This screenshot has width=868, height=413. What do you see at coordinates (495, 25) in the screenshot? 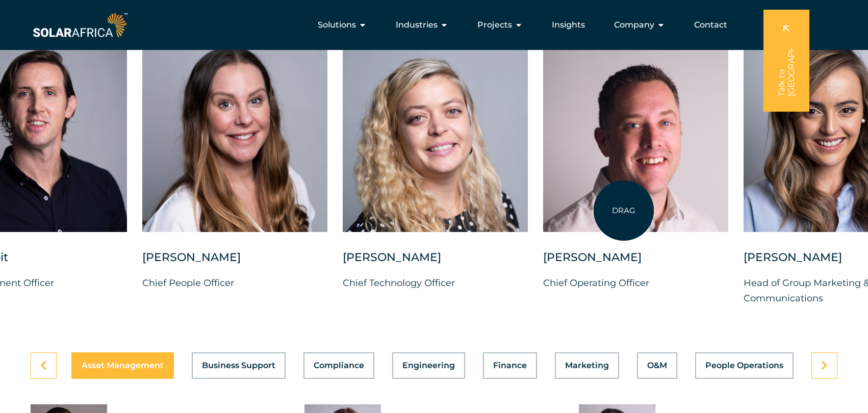
I see `span: Projects` at bounding box center [495, 25].